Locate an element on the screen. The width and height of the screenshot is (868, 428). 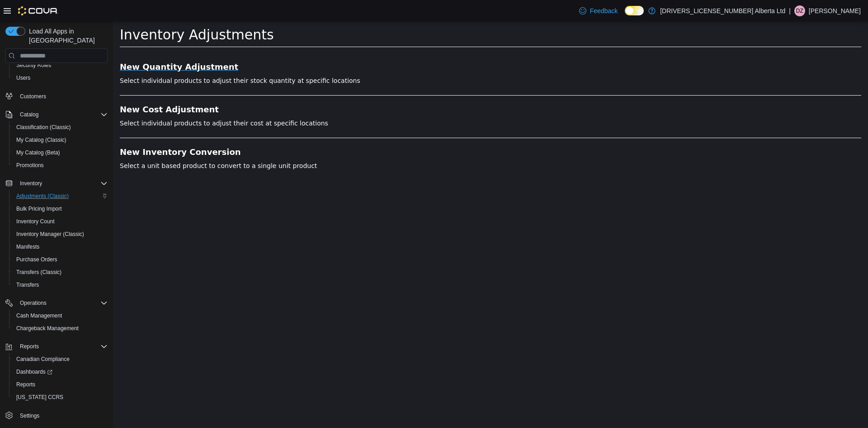
a: Classification (Classic) is located at coordinates (44, 127).